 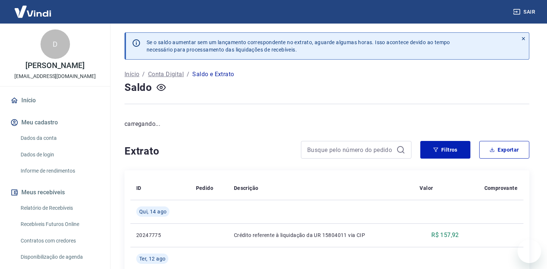 I want to click on p: R$ 157,92, so click(x=445, y=235).